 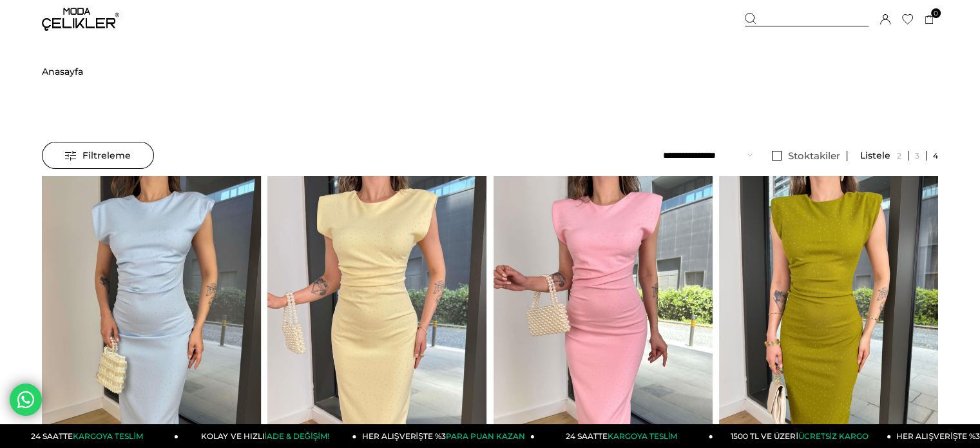 I want to click on a: 1500 TL VE ÜZERİÜCRETSİZ KARGO, so click(x=803, y=436).